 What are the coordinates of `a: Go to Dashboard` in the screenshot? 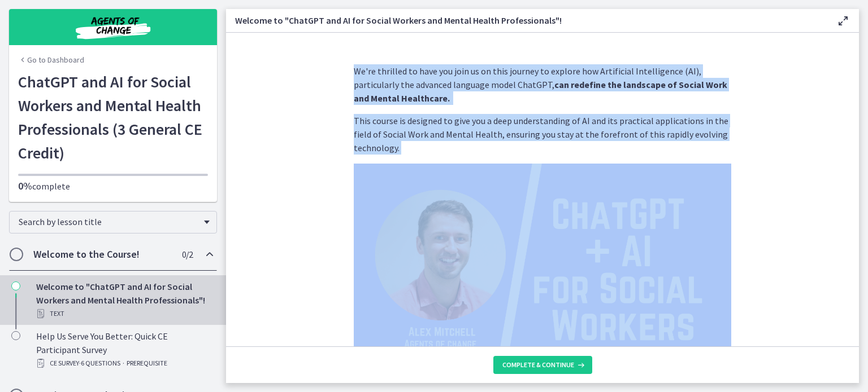 It's located at (51, 60).